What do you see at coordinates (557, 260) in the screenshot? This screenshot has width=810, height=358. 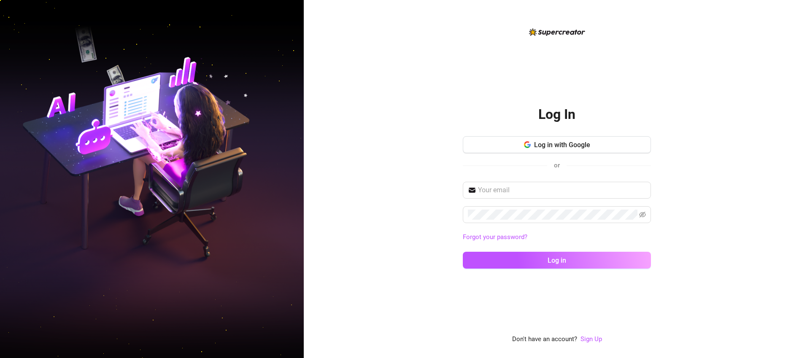 I see `button: Log in` at bounding box center [557, 260].